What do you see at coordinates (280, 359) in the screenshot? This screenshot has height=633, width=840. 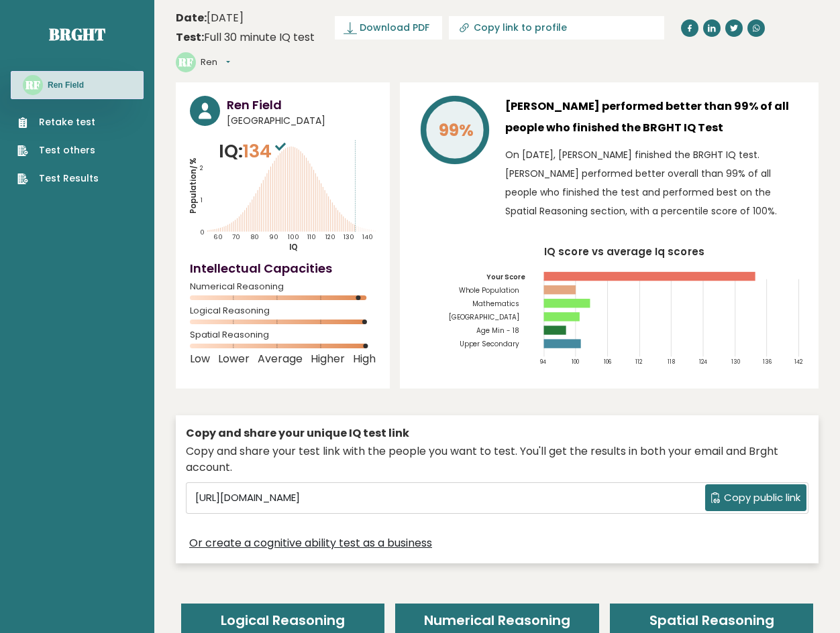 I see `span: Average` at bounding box center [280, 359].